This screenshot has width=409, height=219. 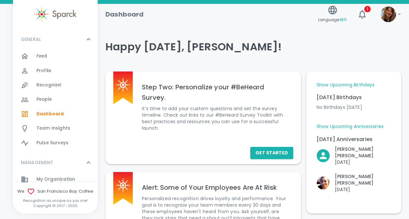 What do you see at coordinates (55, 163) in the screenshot?
I see `div: MANAGEMENT` at bounding box center [55, 163].